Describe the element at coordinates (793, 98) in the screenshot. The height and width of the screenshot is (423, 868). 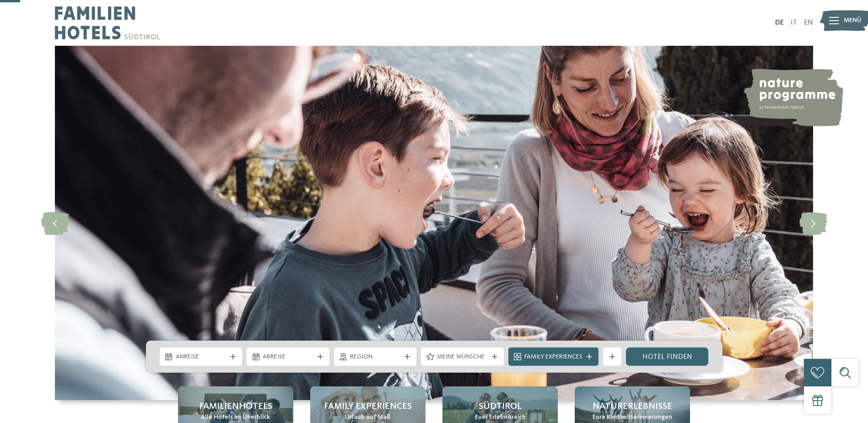
I see `img: nature programme by Familienhotels Südtirol` at that location.